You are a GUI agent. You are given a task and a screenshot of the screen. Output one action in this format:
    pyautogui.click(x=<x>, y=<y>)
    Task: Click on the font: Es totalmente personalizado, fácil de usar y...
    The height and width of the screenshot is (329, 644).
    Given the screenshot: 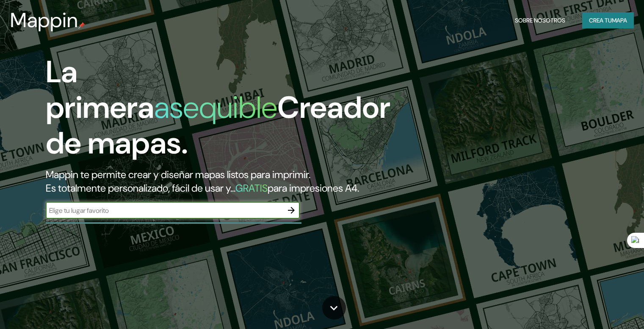 What is the action you would take?
    pyautogui.click(x=140, y=188)
    